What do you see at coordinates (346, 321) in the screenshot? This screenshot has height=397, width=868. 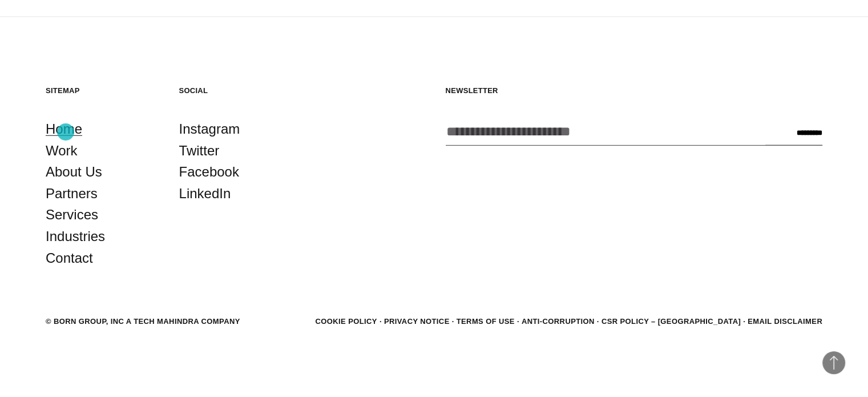 I see `a: Cookie Policy` at bounding box center [346, 321].